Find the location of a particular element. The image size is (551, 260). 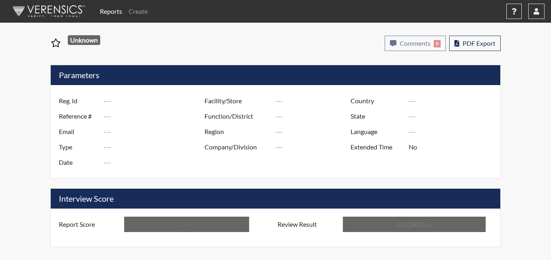

span: Comments is located at coordinates (415, 43).